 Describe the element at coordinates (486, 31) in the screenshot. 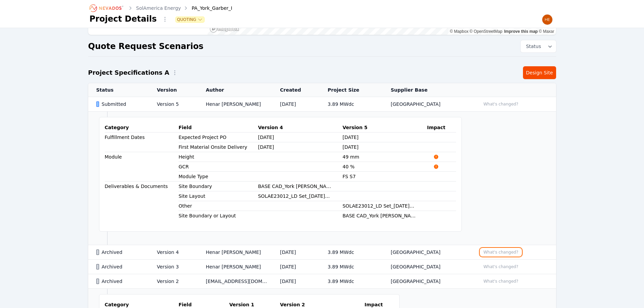

I see `a: OpenStreetMap` at that location.